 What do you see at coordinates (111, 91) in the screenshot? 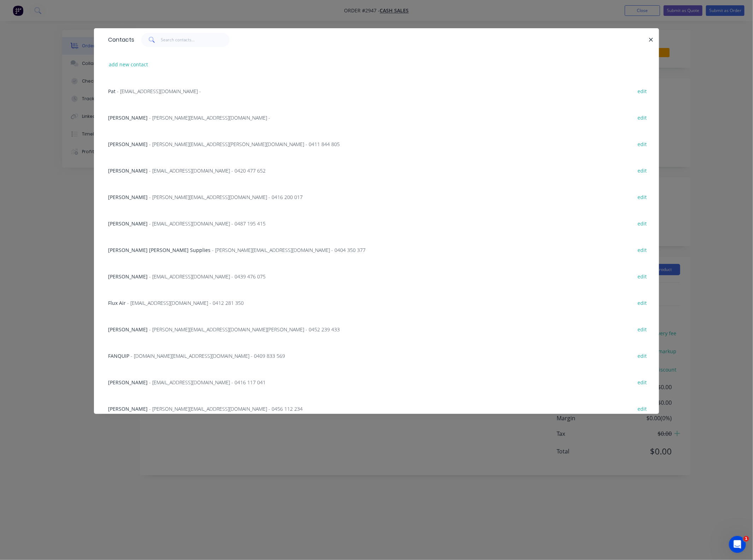
I see `span: Pat` at bounding box center [111, 91].